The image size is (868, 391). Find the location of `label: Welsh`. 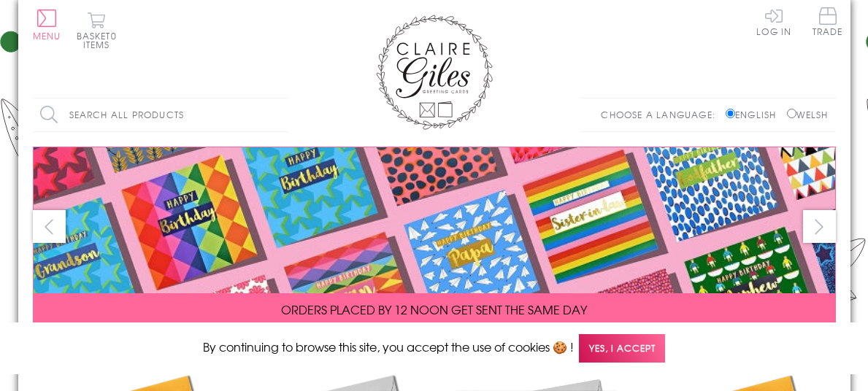

label: Welsh is located at coordinates (807, 114).